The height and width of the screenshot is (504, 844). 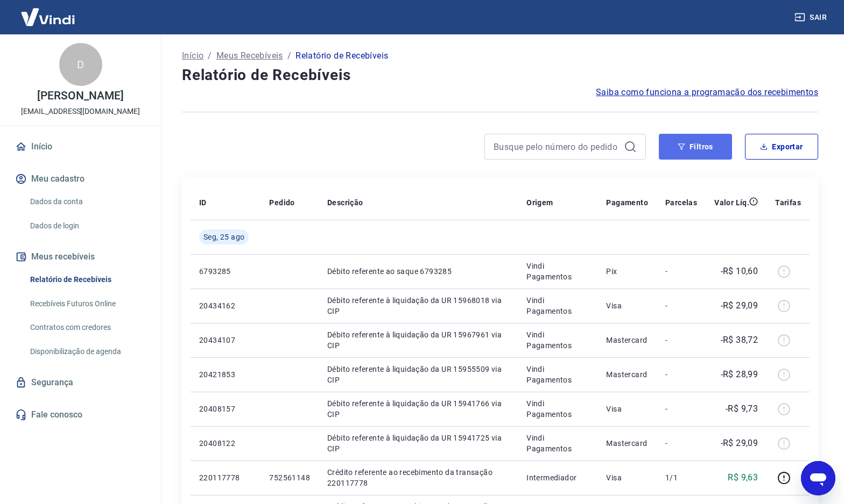 What do you see at coordinates (80, 383) in the screenshot?
I see `a: Segurança` at bounding box center [80, 383].